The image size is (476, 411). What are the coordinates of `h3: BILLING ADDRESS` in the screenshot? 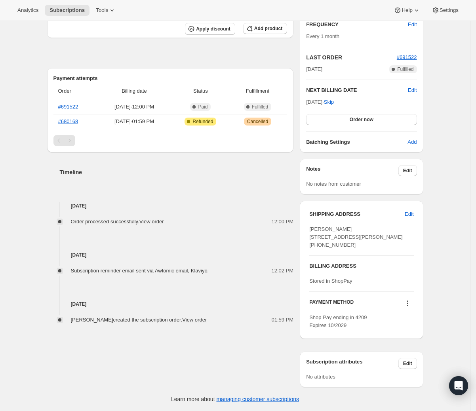 It's located at (361, 266).